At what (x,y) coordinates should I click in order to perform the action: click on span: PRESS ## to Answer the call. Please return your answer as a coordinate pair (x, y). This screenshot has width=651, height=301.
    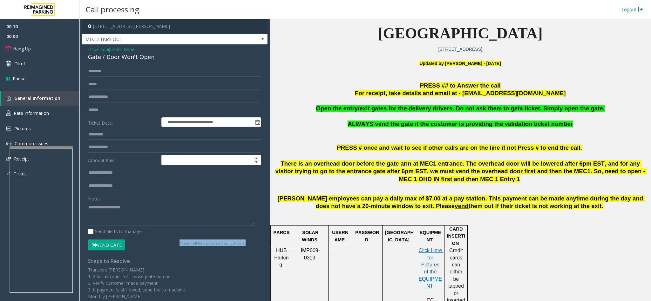
    Looking at the image, I should click on (460, 85).